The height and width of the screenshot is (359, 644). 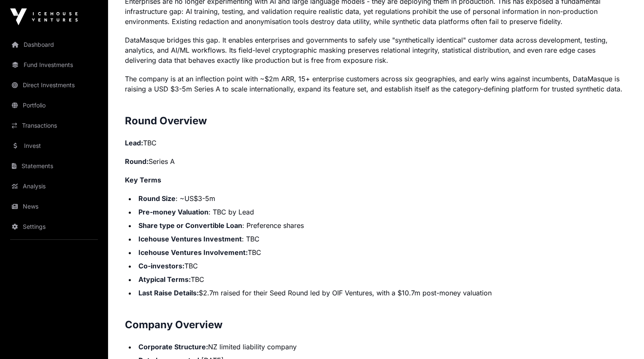 I want to click on a: Fund Investments, so click(x=54, y=65).